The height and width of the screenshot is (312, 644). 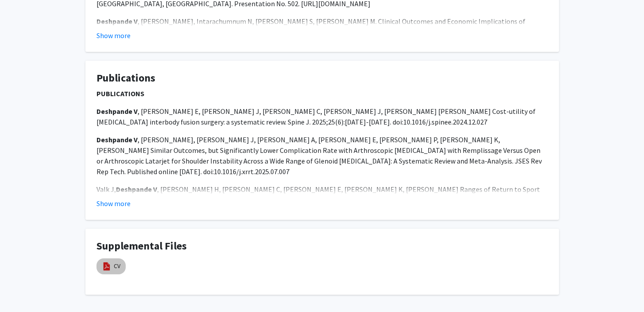 What do you see at coordinates (107, 266) in the screenshot?
I see `img: pdf_icon.png` at bounding box center [107, 266].